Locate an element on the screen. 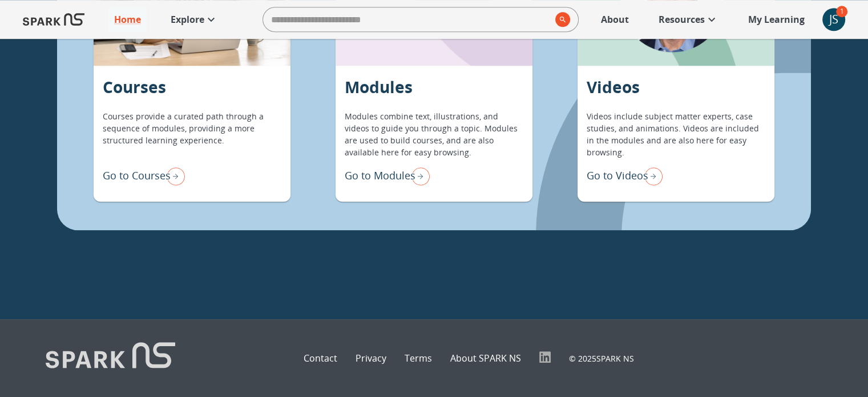 Image resolution: width=868 pixels, height=397 pixels. a: Resources is located at coordinates (688, 20).